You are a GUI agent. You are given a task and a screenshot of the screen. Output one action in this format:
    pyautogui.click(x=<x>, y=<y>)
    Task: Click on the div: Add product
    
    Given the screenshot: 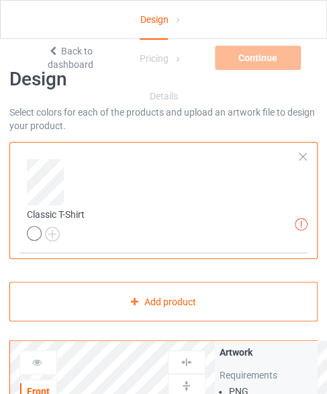 What is the action you would take?
    pyautogui.click(x=163, y=301)
    